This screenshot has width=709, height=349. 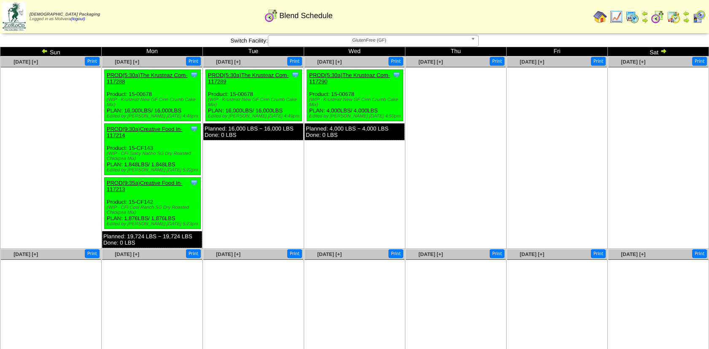 I want to click on div: Planned: 16,000 LBS ~ 16,000 LBS Done: 0 LBS, so click(x=253, y=132).